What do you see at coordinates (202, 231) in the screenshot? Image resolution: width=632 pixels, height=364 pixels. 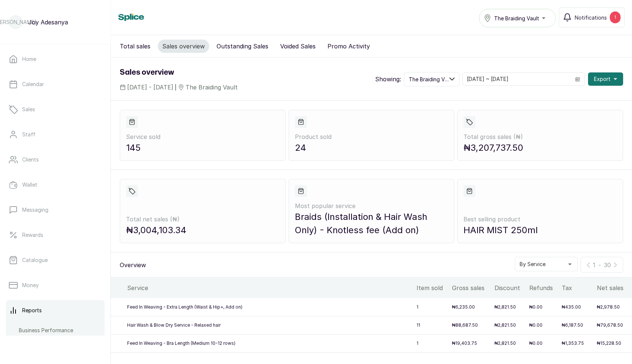 I see `p: ₦3,004,103.34` at bounding box center [202, 231].